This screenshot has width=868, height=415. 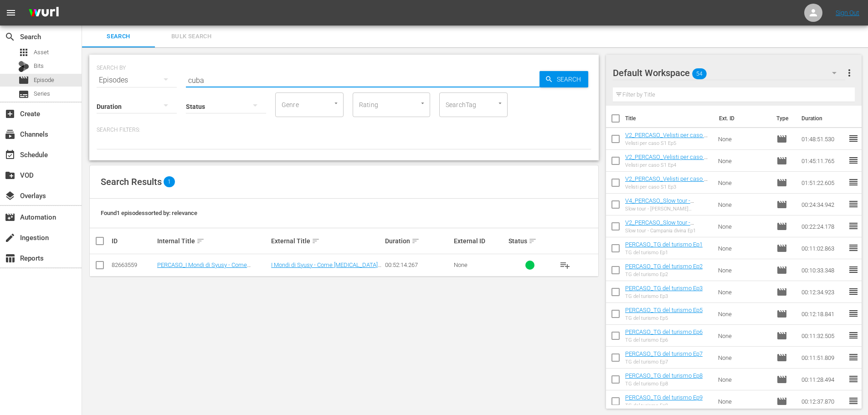 I want to click on div: Default Workspace, so click(x=729, y=73).